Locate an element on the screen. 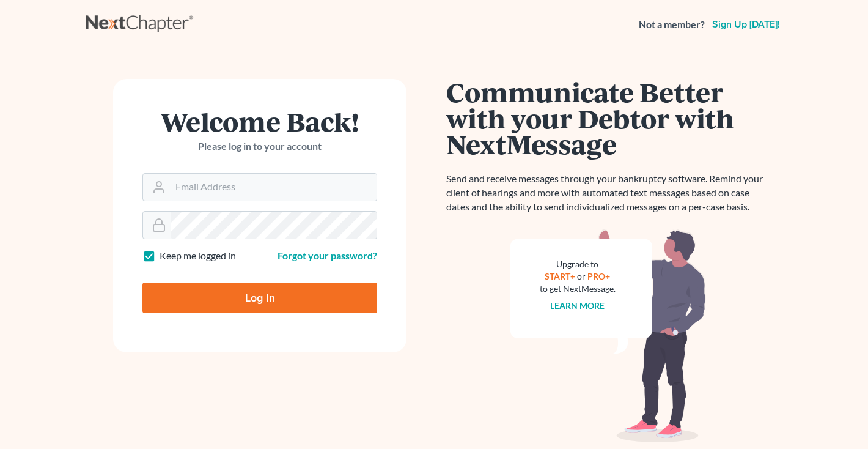 This screenshot has height=449, width=868. span: or is located at coordinates (582, 276).